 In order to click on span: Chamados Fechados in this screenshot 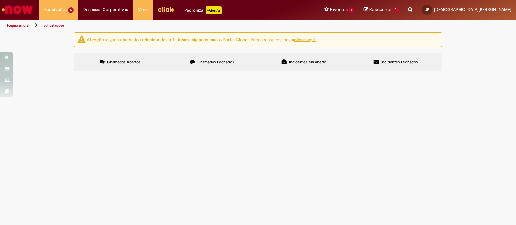, I will do `click(216, 62)`.